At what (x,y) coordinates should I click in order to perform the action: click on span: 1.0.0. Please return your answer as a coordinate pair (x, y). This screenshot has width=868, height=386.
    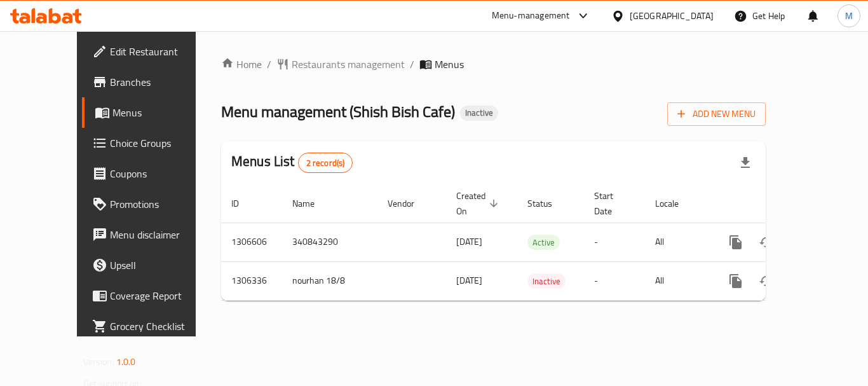
    Looking at the image, I should click on (126, 362).